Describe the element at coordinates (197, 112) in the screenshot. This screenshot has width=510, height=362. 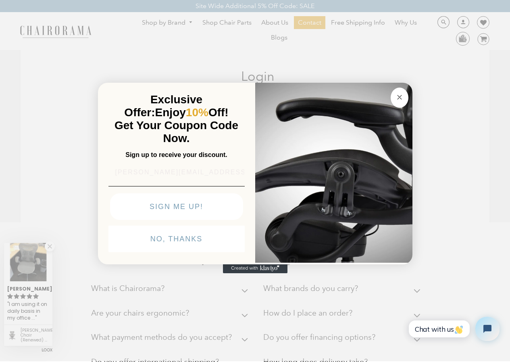
I see `span: 10%` at that location.